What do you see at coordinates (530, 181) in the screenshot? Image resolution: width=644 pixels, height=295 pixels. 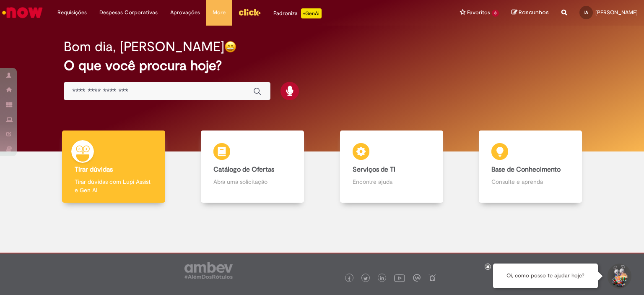 I see `p: Consulte e aprenda` at bounding box center [530, 181].